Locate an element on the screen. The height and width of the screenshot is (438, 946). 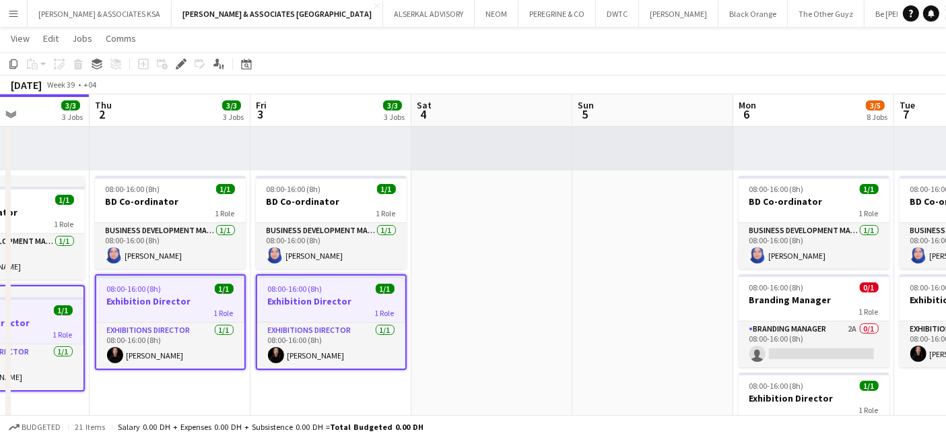
span: Comms is located at coordinates (121, 38).